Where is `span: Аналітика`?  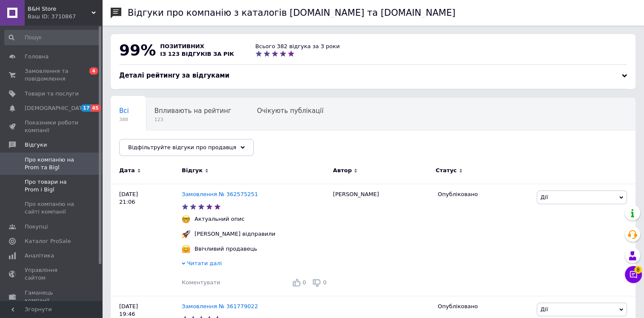
span: Аналітика is located at coordinates (39, 256).